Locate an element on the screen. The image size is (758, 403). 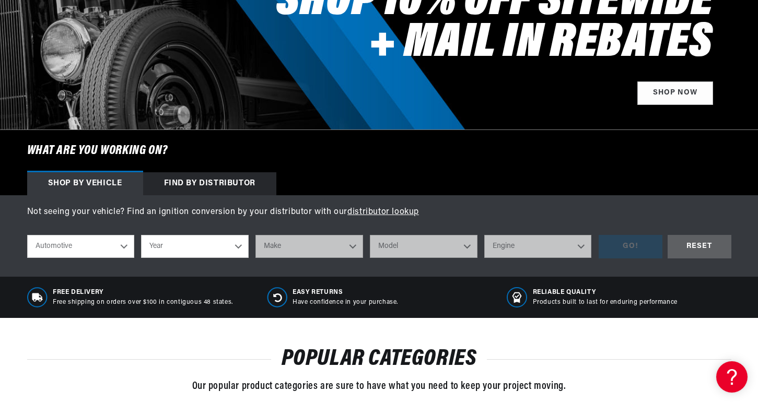
a: Shop Now is located at coordinates (675, 93).